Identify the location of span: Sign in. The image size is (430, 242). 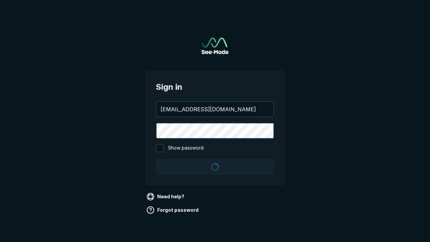
(215, 87).